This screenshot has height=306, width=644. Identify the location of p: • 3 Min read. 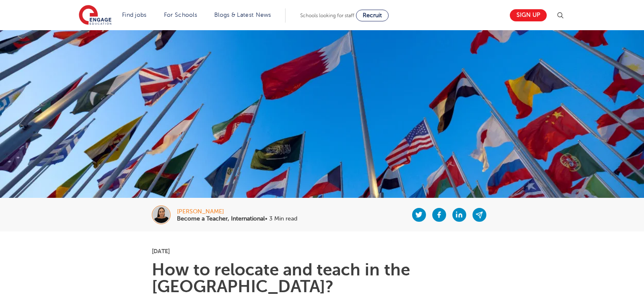
(237, 219).